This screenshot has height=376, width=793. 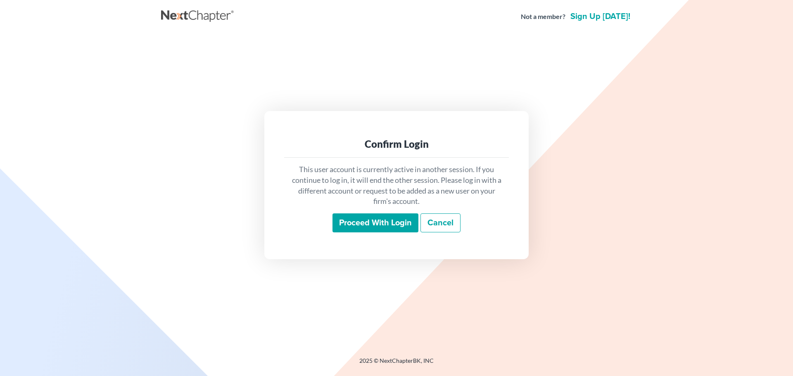 What do you see at coordinates (440, 223) in the screenshot?
I see `a: Cancel` at bounding box center [440, 223].